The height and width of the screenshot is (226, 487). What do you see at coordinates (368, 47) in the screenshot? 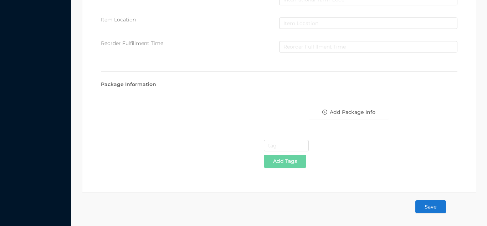
I see `input: Reorder Fulfillment Time` at bounding box center [368, 47].